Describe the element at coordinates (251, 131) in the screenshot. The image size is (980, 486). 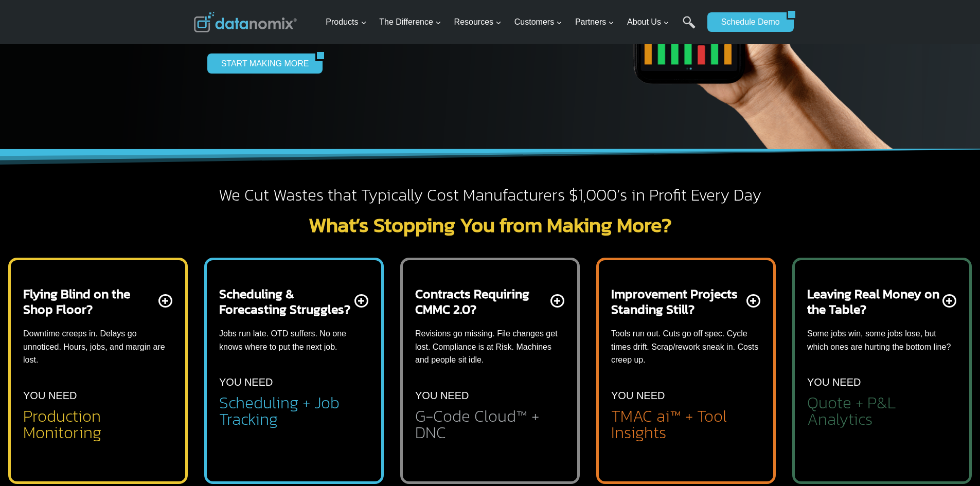
I see `span: State/Region` at that location.